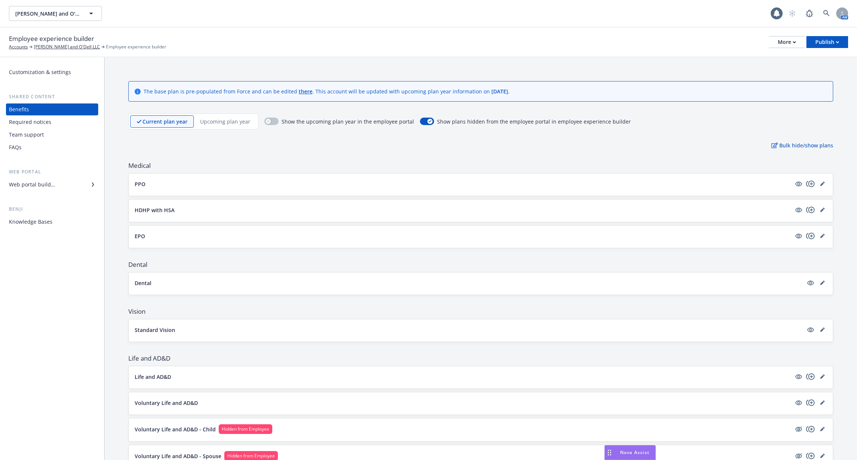  I want to click on a: Required notices, so click(52, 122).